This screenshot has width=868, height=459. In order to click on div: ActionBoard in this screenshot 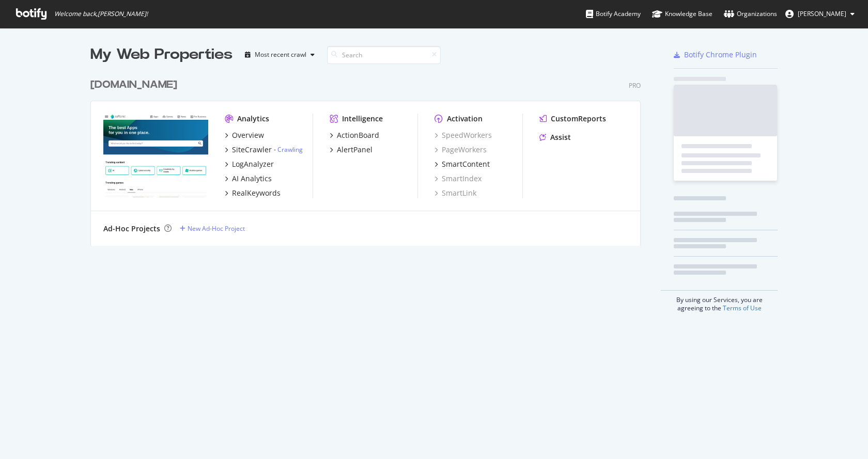, I will do `click(358, 135)`.